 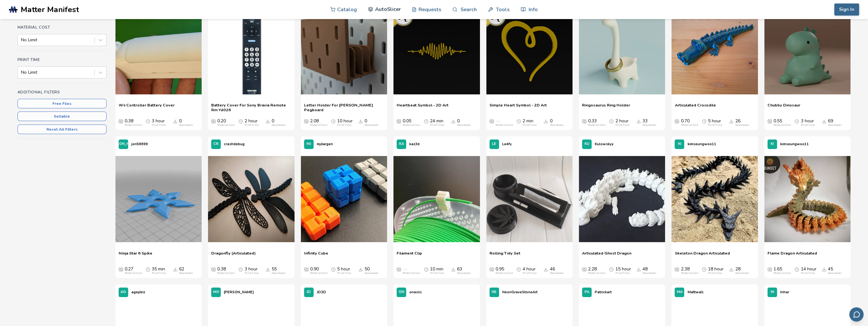 What do you see at coordinates (138, 292) in the screenshot?
I see `p: agepbiz` at bounding box center [138, 292].